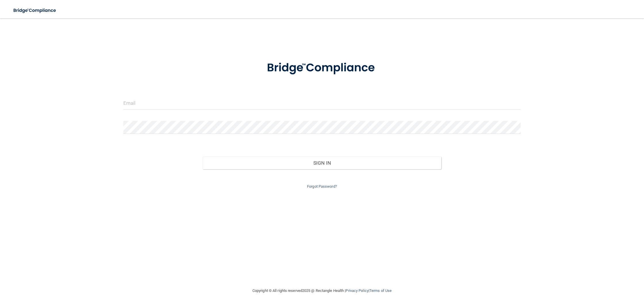 The image size is (644, 306). Describe the element at coordinates (381, 290) in the screenshot. I see `a: Terms of Use` at that location.